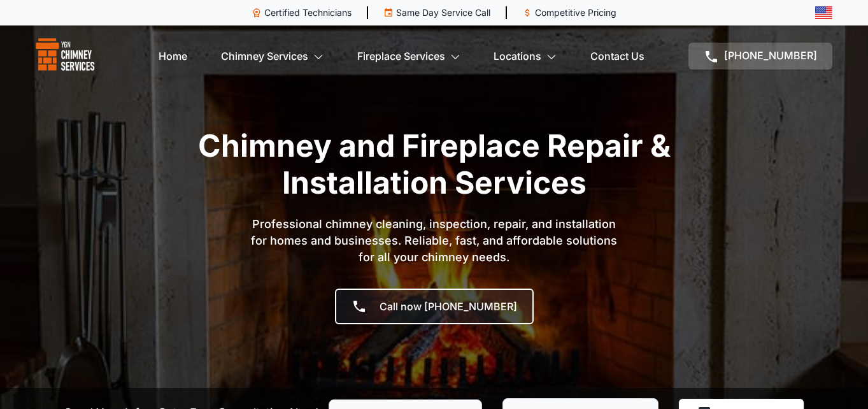 Image resolution: width=868 pixels, height=409 pixels. What do you see at coordinates (434, 241) in the screenshot?
I see `p: Professional chimney cleaning, inspection, repair, and installation for homes and businesses. Rel...` at bounding box center [434, 241].